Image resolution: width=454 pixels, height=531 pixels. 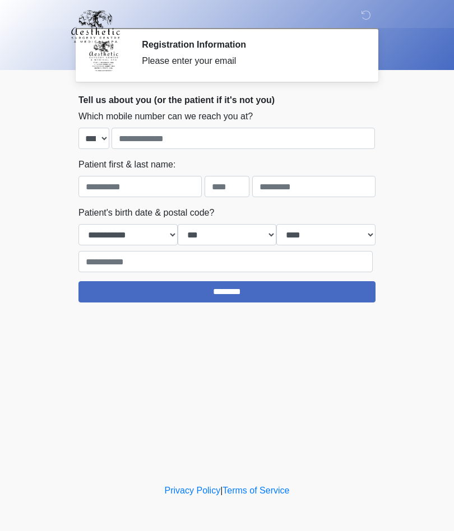 I want to click on img: Agent Avatar, so click(x=104, y=56).